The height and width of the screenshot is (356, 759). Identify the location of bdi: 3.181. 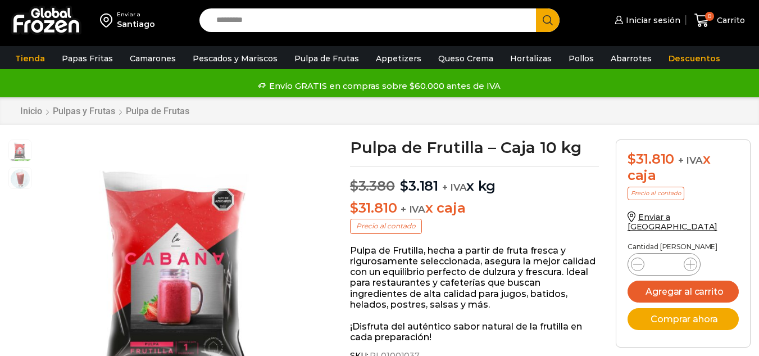
(419, 185).